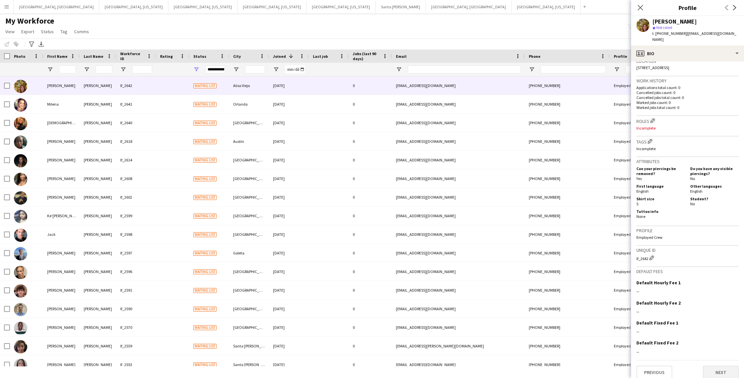 Image resolution: width=744 pixels, height=378 pixels. I want to click on span: Rating, so click(166, 56).